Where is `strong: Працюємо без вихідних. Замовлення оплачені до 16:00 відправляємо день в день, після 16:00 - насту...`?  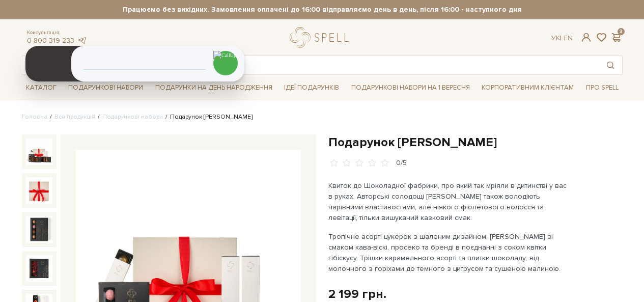
strong: Працюємо без вихідних. Замовлення оплачені до 16:00 відправляємо день в день, після 16:00 - насту... is located at coordinates (322, 10).